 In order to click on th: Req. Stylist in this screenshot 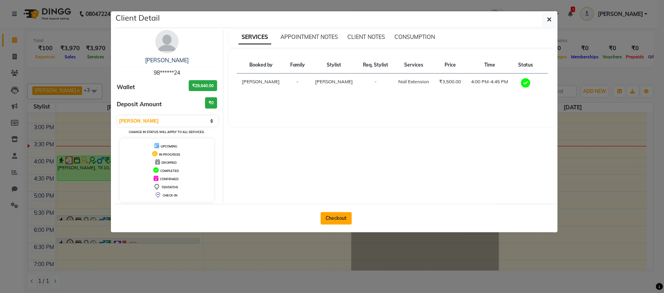, I will do `click(376, 65)`.